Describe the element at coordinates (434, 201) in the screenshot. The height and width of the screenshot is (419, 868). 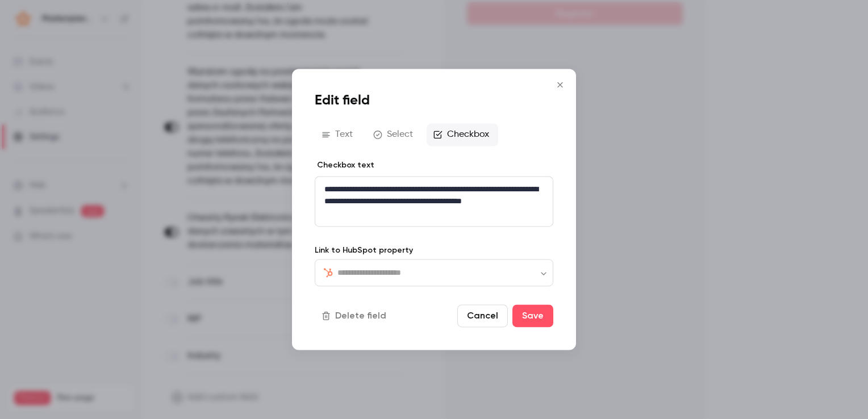
I see `div: editor` at that location.